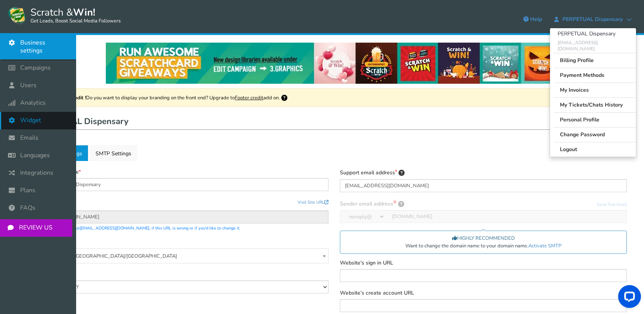 Image resolution: width=644 pixels, height=314 pixels. What do you see at coordinates (334, 63) in the screenshot?
I see `img: festival-poster-2020.webp` at bounding box center [334, 63].